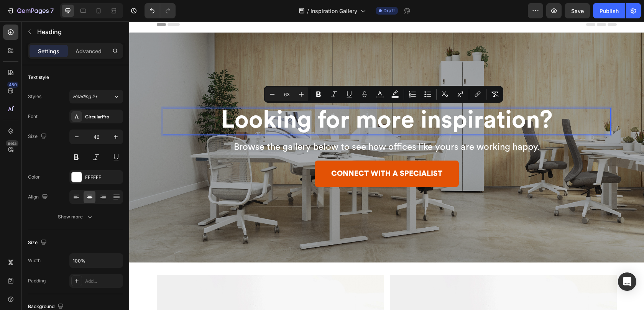 Image resolution: width=644 pixels, height=310 pixels. Describe the element at coordinates (34, 177) in the screenshot. I see `div: Color` at that location.